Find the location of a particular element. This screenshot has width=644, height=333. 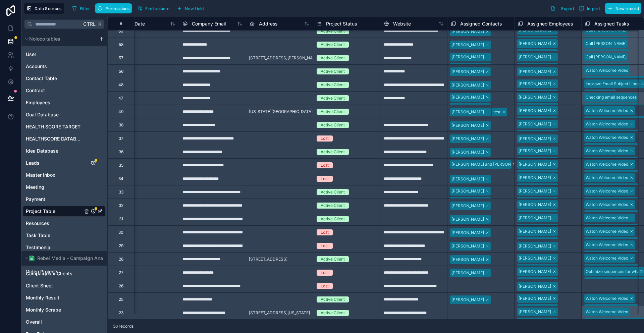

div: test is located at coordinates (496, 112).